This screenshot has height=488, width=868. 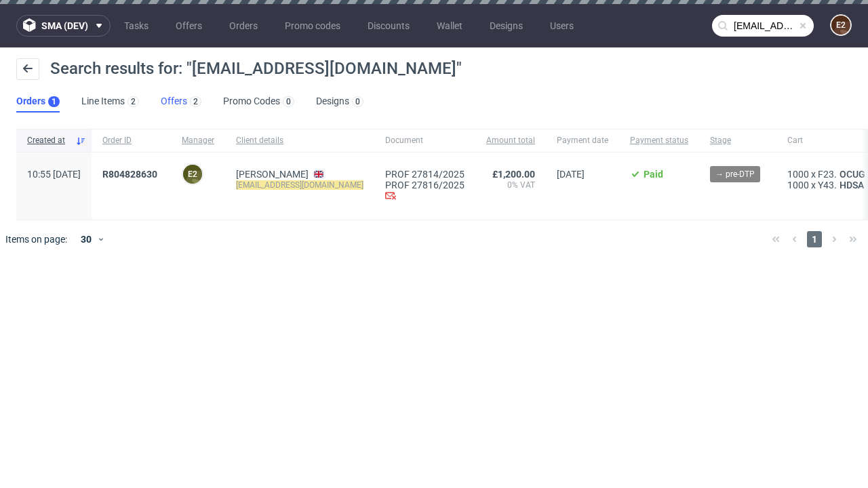 I want to click on span: Y43., so click(x=827, y=185).